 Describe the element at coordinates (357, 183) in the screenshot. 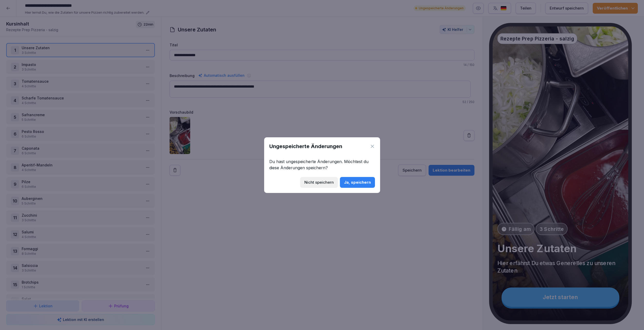

I see `div: Ja, speichern` at that location.